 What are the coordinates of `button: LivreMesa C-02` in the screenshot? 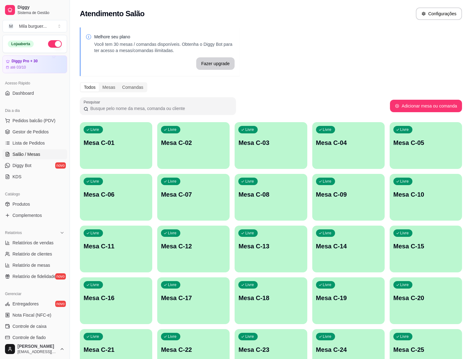 It's located at (193, 146).